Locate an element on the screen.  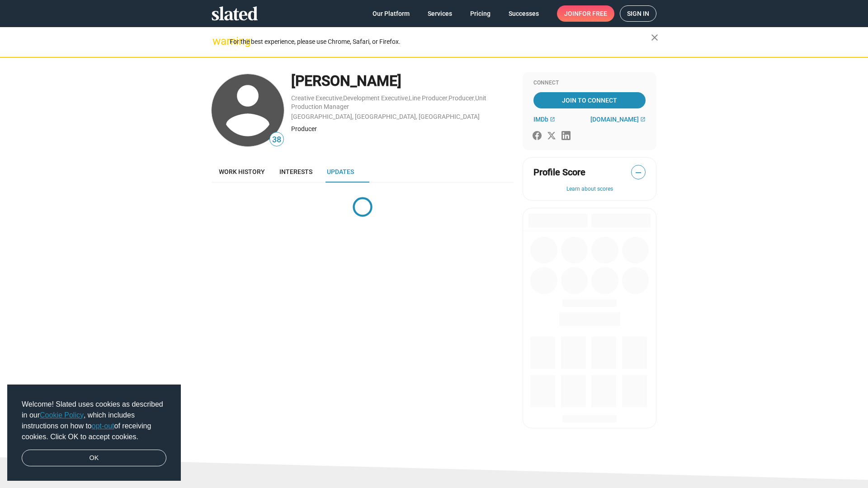
span: Updates is located at coordinates (341, 172).